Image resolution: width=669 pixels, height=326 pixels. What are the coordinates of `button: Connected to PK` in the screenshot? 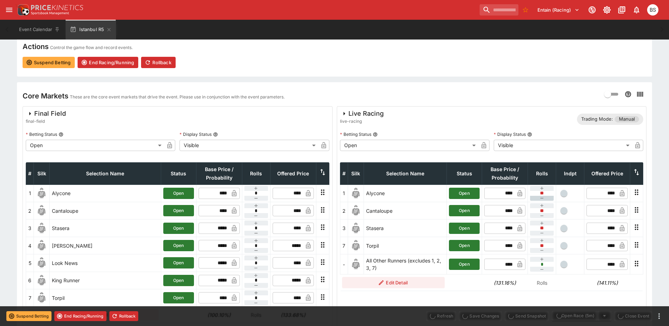 It's located at (592, 10).